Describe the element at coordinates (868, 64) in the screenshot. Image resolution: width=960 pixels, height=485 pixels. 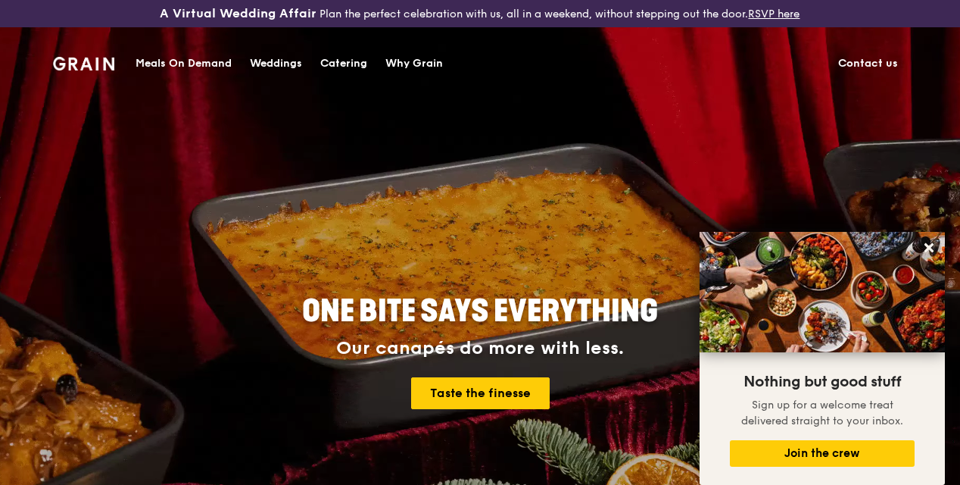
I see `a: Contact us` at that location.